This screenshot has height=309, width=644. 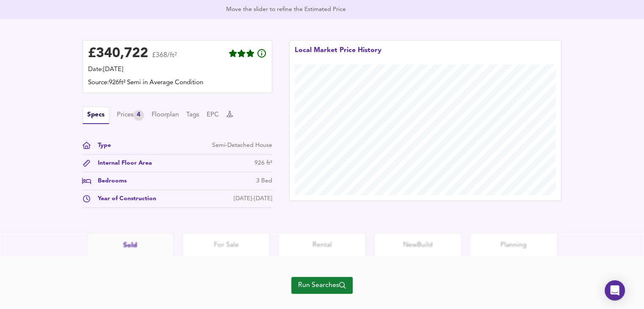 I want to click on div: Open Intercom Messenger, so click(x=615, y=291).